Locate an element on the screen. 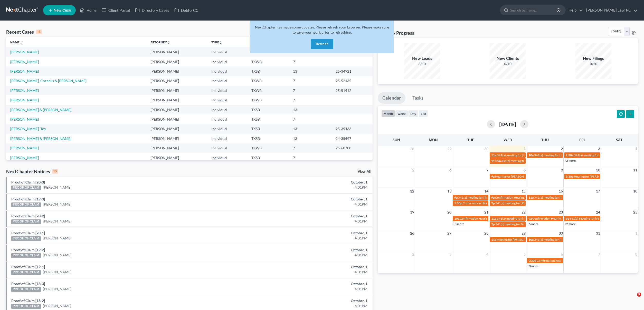  td: 13 is located at coordinates (310, 138).